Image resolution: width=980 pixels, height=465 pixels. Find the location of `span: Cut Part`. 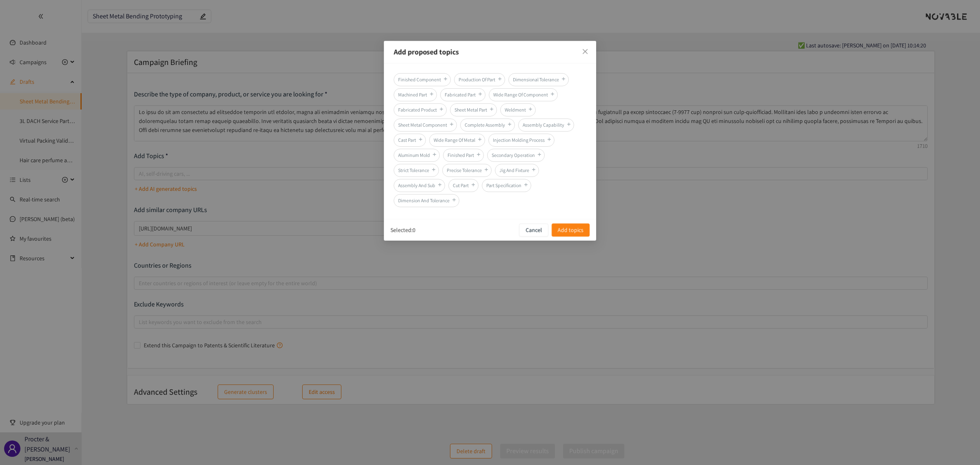

span: Cut Part is located at coordinates (464, 185).